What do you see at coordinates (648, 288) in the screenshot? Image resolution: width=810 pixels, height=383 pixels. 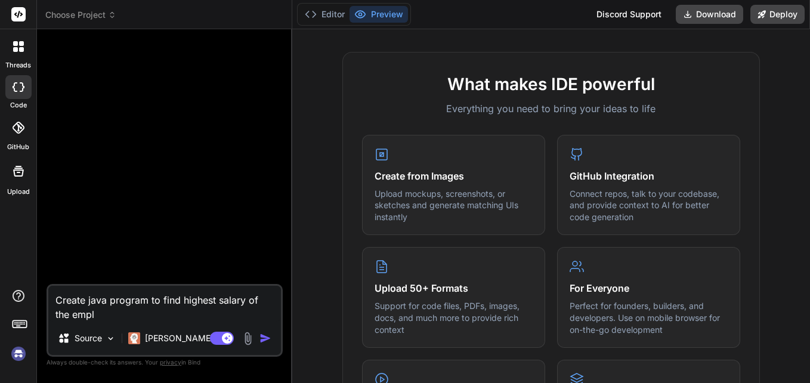 I see `h4: For Everyone` at bounding box center [648, 288].